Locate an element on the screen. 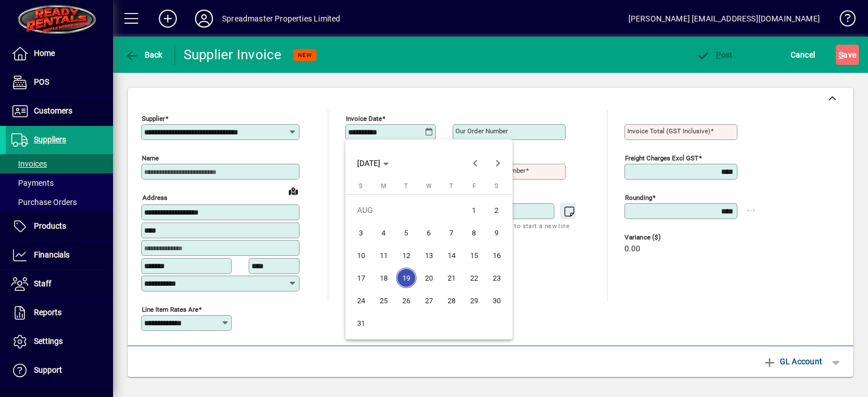 The width and height of the screenshot is (868, 397). span: 18 is located at coordinates (384, 278).